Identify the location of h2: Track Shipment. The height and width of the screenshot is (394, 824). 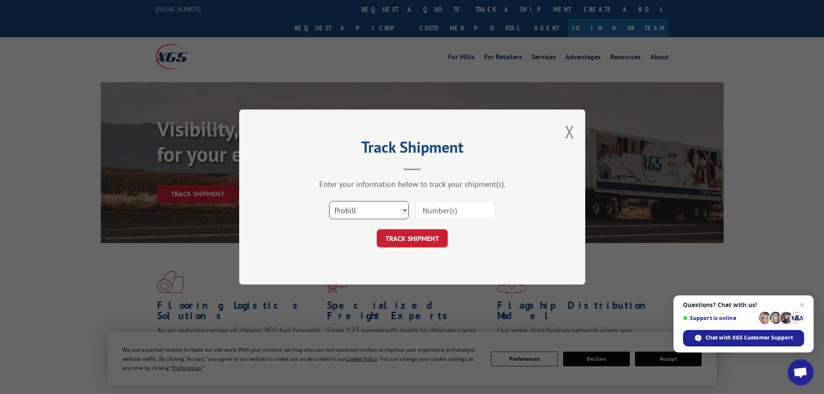
(412, 149).